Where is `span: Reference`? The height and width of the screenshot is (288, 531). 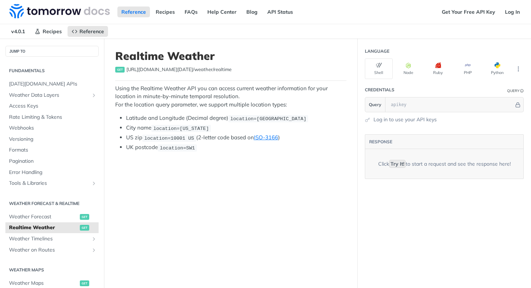 span: Reference is located at coordinates (92, 31).